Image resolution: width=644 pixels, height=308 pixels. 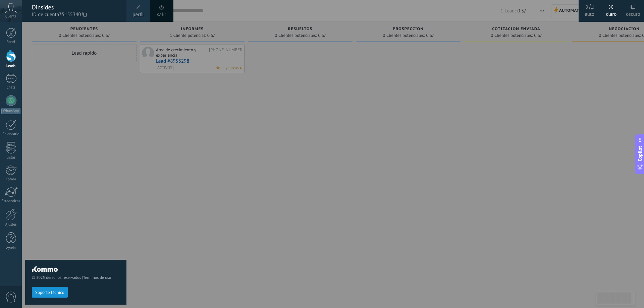 What do you see at coordinates (11, 225) in the screenshot?
I see `div: Ajustes` at bounding box center [11, 225].